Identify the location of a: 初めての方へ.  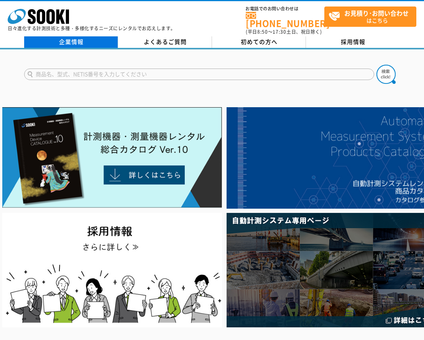
(259, 42).